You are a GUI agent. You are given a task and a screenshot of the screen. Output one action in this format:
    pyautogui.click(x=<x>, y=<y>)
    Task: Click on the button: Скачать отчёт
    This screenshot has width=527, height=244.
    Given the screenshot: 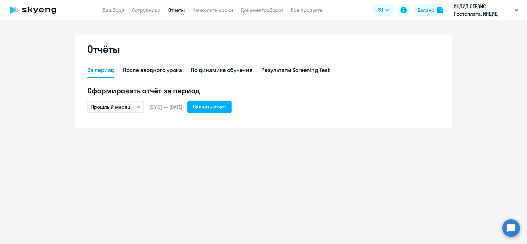 What is the action you would take?
    pyautogui.click(x=209, y=107)
    